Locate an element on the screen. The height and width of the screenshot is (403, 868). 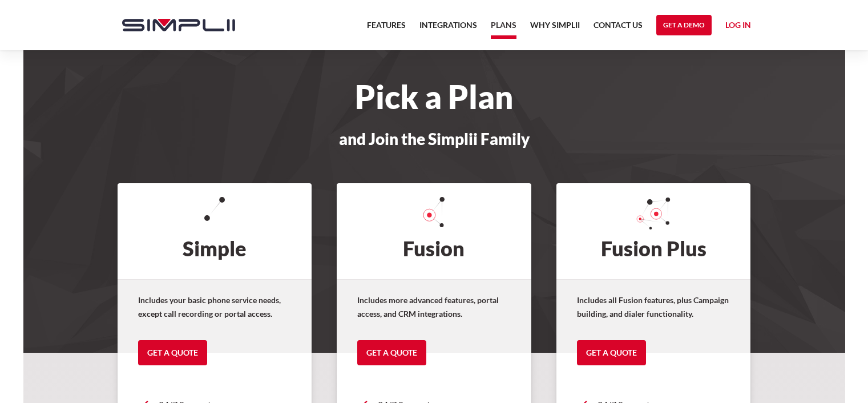
h3: and Join the Simplii Family is located at coordinates (434, 139).